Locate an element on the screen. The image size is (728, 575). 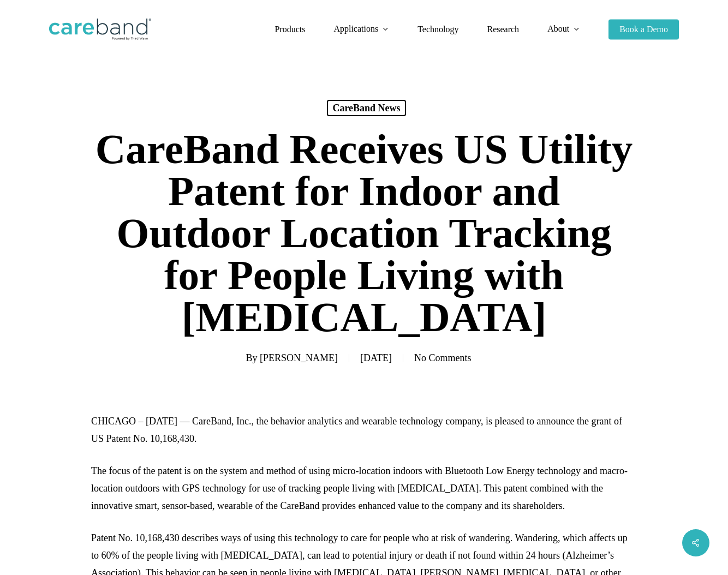
span: Applications is located at coordinates (356, 29).